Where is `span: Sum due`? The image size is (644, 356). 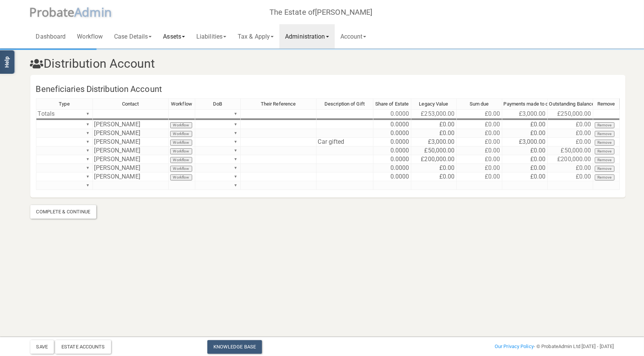
span: Sum due is located at coordinates (479, 103).